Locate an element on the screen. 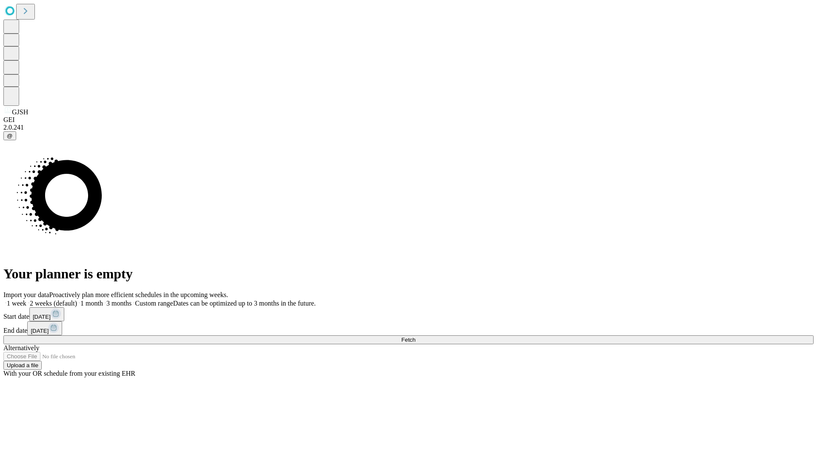 The width and height of the screenshot is (817, 459). div: 2.0.241 is located at coordinates (408, 128).